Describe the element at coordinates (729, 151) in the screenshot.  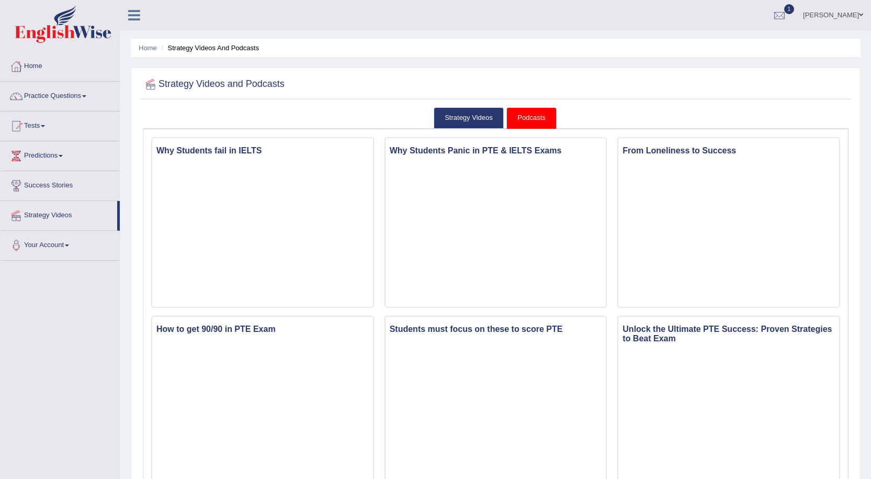
I see `h3: From Loneliness to Success` at that location.